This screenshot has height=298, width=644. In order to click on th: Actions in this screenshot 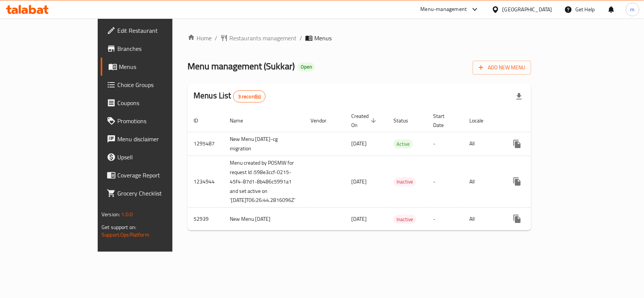, I will do `click(544, 121)`.